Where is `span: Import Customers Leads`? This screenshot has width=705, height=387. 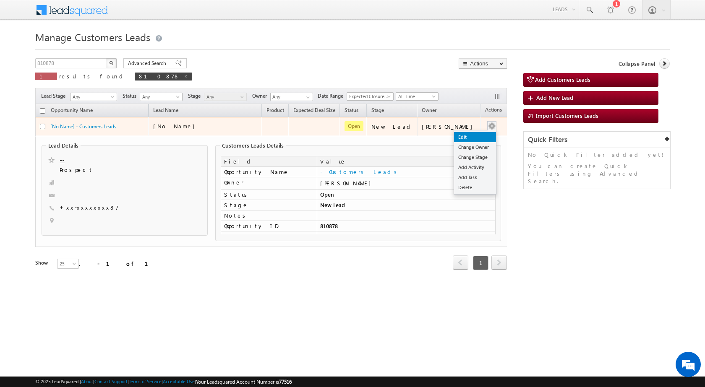 span: Import Customers Leads is located at coordinates (567, 115).